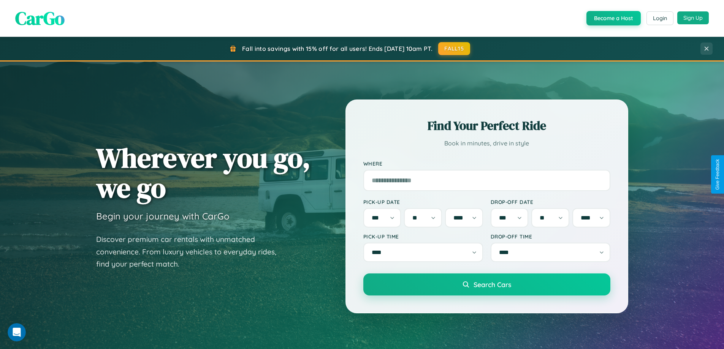 The image size is (724, 349). I want to click on p: Discover premium car rentals with unmatched convenience. From luxury vehicles to everyday rides, ..., so click(191, 252).